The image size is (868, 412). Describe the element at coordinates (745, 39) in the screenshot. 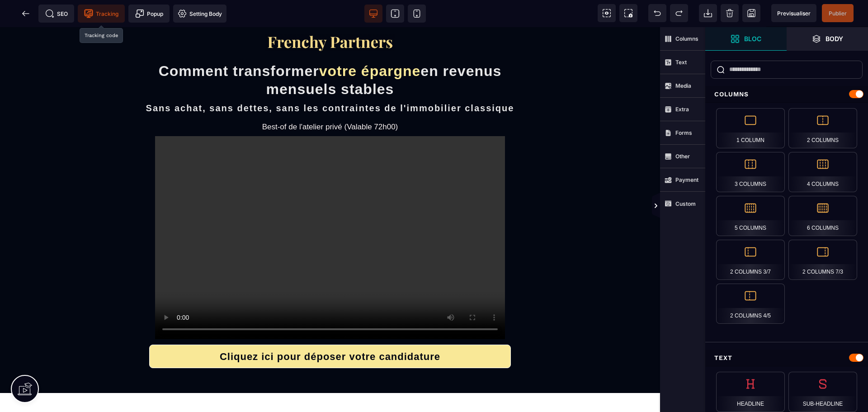

I see `span: Open Blocks` at that location.